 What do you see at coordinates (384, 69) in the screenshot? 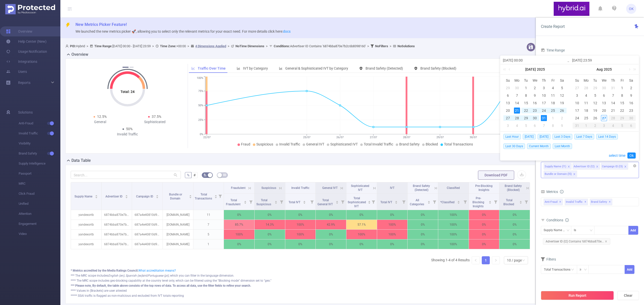
I see `span: Brand Safety (Detected)` at bounding box center [384, 69].